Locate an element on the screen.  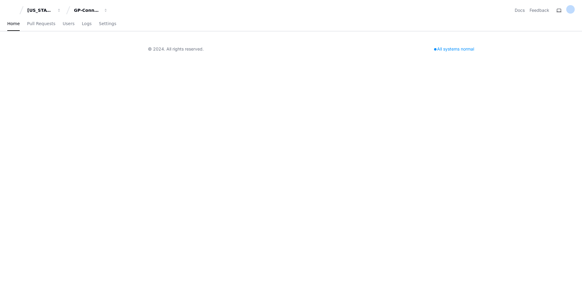
a: Users is located at coordinates (68, 24).